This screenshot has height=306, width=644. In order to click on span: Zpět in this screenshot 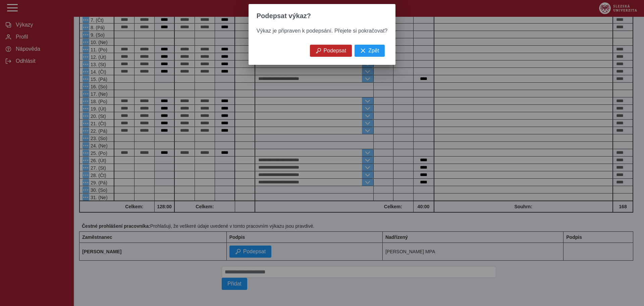, I will do `click(374, 50)`.